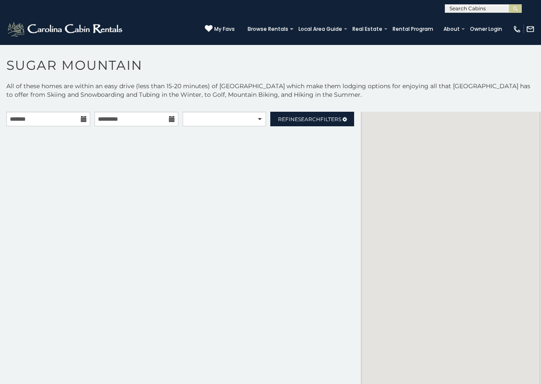  I want to click on a: Rental Program, so click(413, 29).